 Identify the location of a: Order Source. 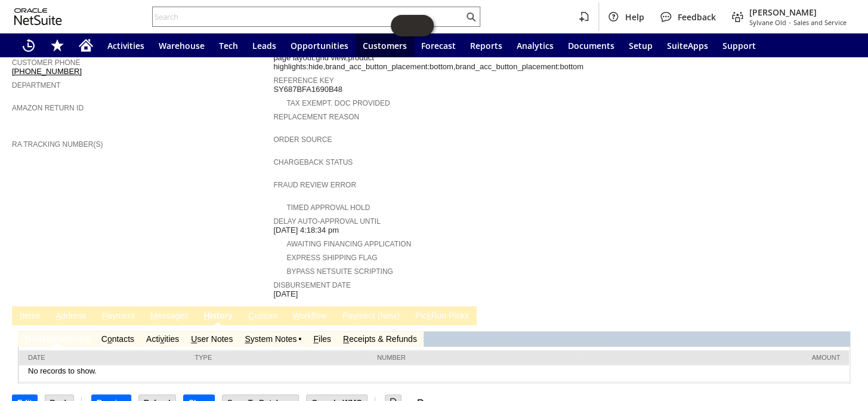
(303, 140).